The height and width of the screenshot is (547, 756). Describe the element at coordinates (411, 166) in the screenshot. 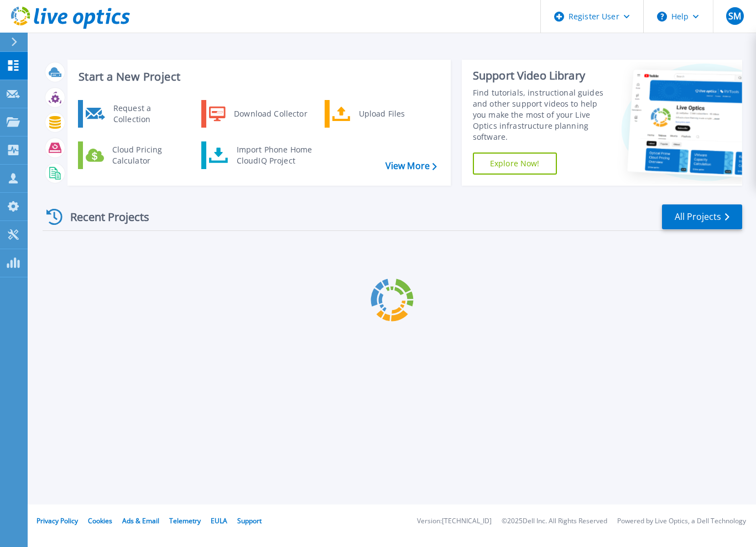

I see `a: View More` at that location.